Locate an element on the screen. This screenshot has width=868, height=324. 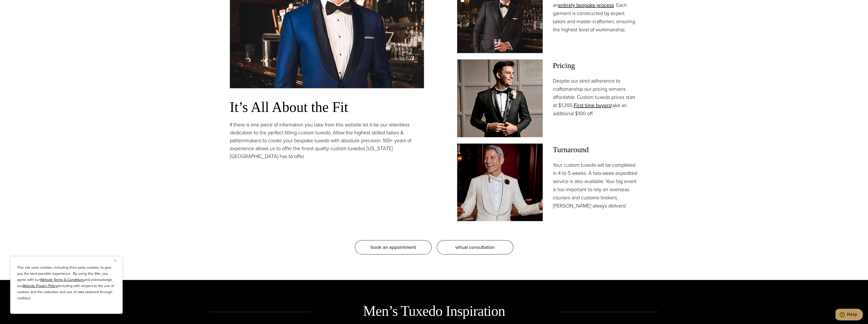
u: Website Terms & Conditions is located at coordinates (62, 280).